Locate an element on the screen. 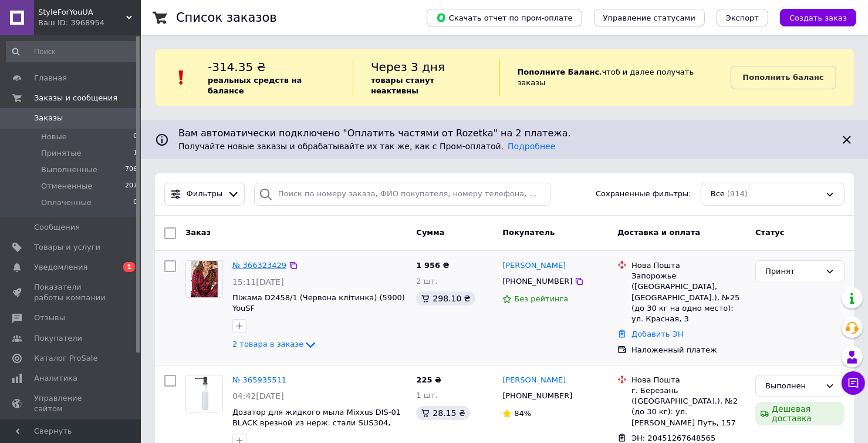 This screenshot has height=443, width=868. span: Аналитика is located at coordinates (55, 378).